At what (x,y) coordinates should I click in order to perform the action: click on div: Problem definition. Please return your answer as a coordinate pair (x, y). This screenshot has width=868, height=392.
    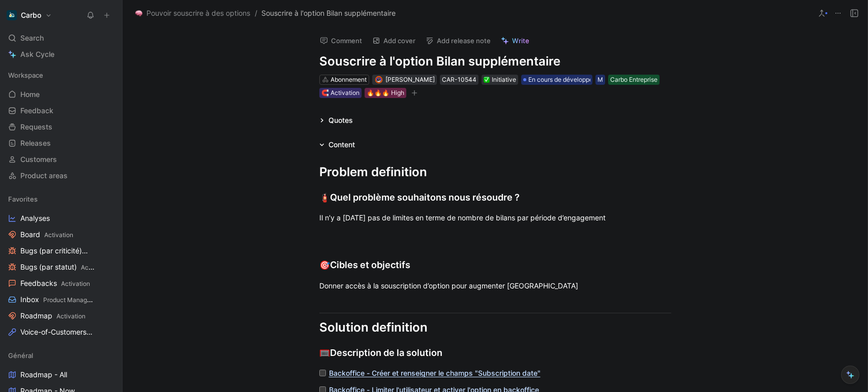
    Looking at the image, I should click on (495, 172).